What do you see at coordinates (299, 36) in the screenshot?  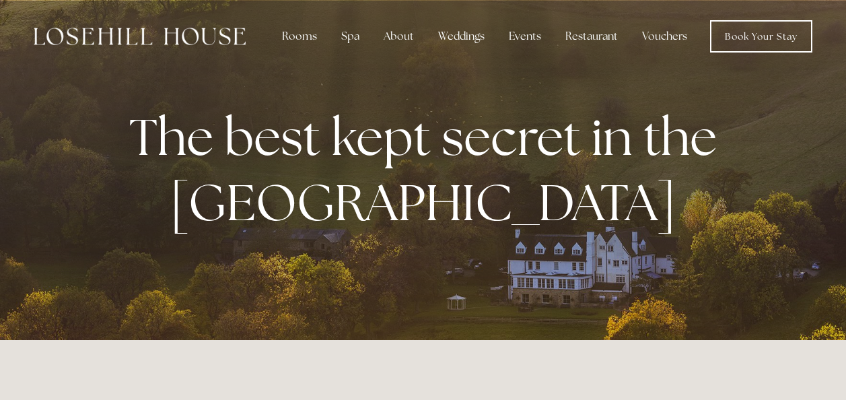 I see `div: Rooms` at bounding box center [299, 36].